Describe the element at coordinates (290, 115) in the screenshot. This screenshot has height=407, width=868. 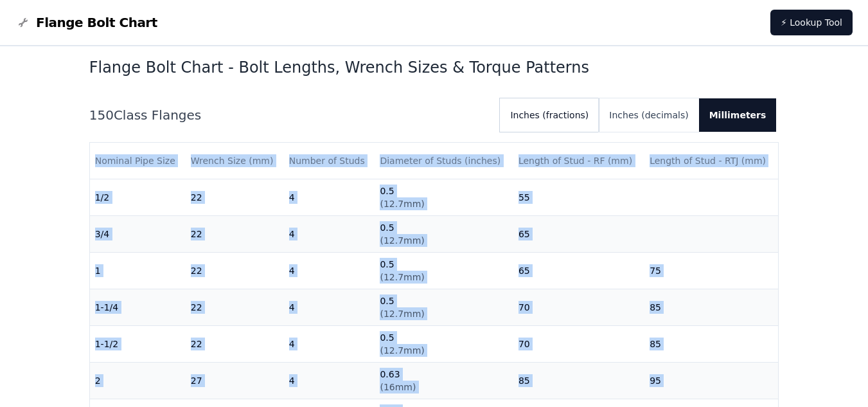
I see `h2: 150 Class Flanges` at that location.